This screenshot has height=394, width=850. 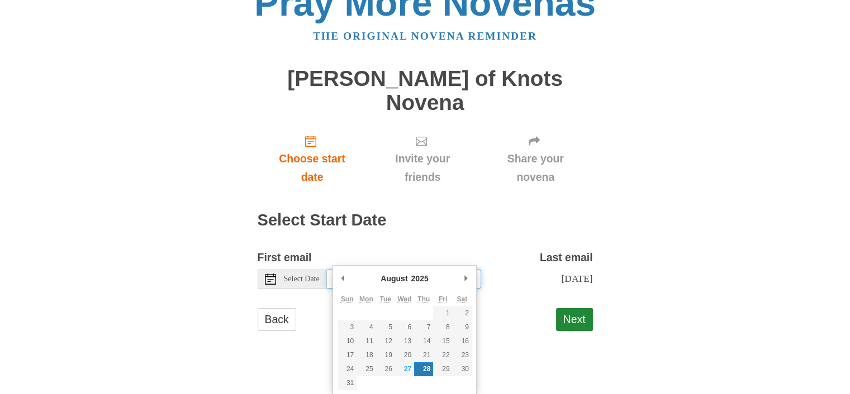 I want to click on abbr: Wednesday, so click(x=404, y=299).